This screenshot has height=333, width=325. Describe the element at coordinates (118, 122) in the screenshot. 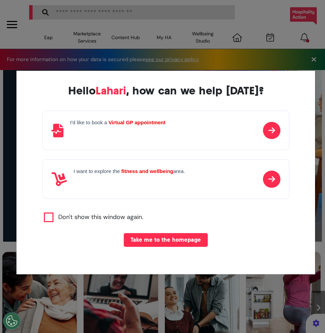

I see `h4: I'd like to book a` at that location.